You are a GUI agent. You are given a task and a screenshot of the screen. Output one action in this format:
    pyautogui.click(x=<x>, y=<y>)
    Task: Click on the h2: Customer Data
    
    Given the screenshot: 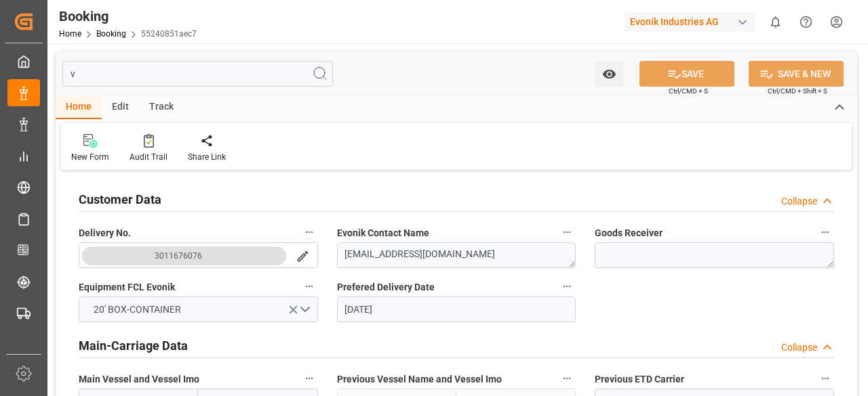 What is the action you would take?
    pyautogui.click(x=120, y=199)
    